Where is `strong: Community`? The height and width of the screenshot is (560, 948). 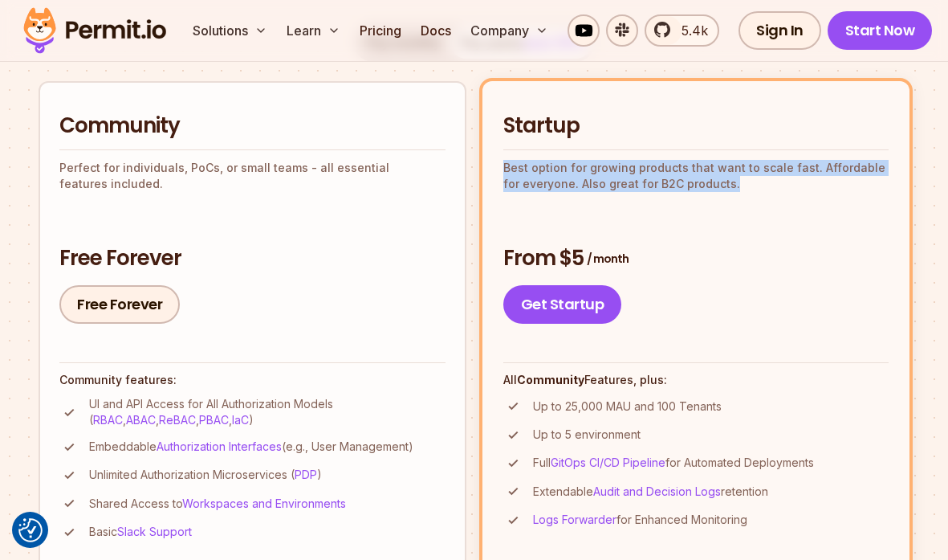 strong: Community is located at coordinates (551, 379).